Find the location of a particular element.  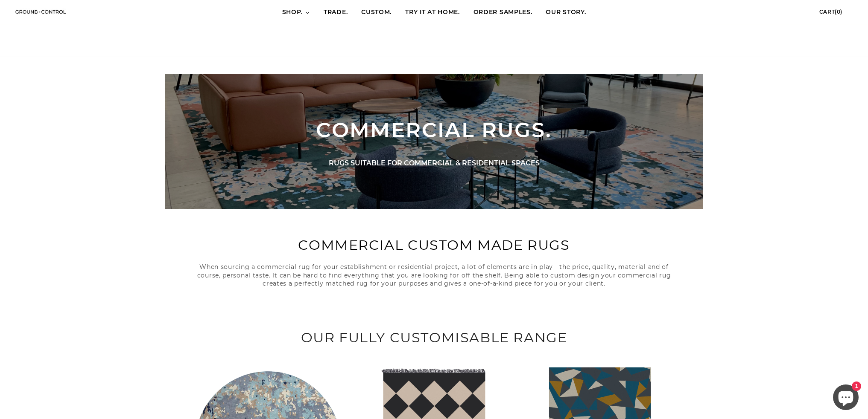

span: COMMERCIAL RUGS. is located at coordinates (434, 130).